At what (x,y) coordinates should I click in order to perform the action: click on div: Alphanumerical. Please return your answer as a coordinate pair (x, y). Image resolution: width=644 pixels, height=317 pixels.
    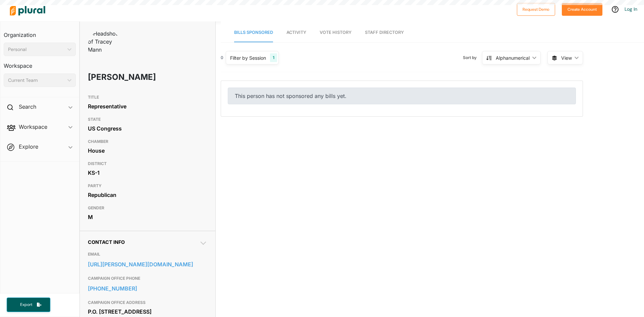
    Looking at the image, I should click on (513, 57).